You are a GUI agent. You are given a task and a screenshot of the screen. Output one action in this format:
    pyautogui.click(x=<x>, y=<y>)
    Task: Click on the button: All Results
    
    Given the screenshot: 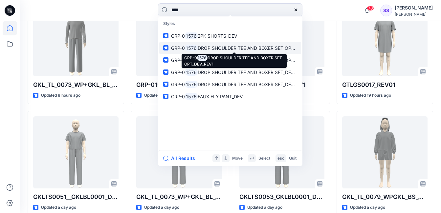 What is the action you would take?
    pyautogui.click(x=181, y=159)
    